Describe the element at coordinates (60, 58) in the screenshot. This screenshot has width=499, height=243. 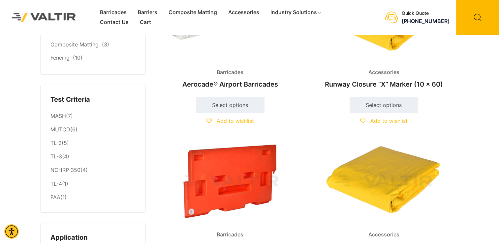
I see `a: Fencing` at that location.